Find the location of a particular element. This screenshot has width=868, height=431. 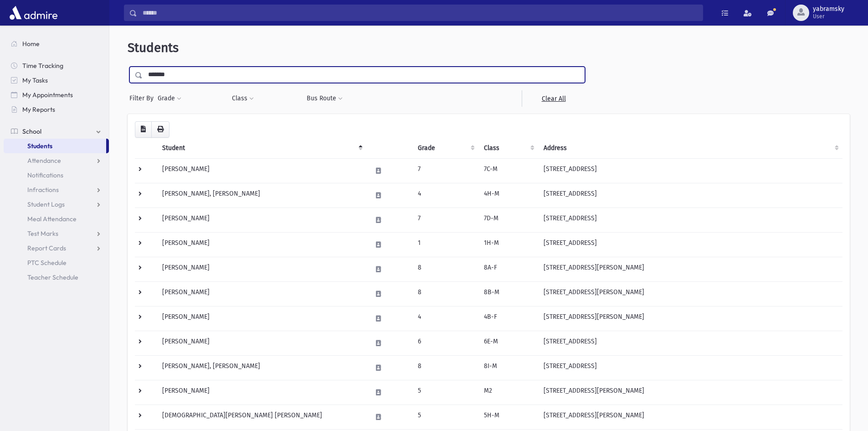

a: Home is located at coordinates (56, 43).